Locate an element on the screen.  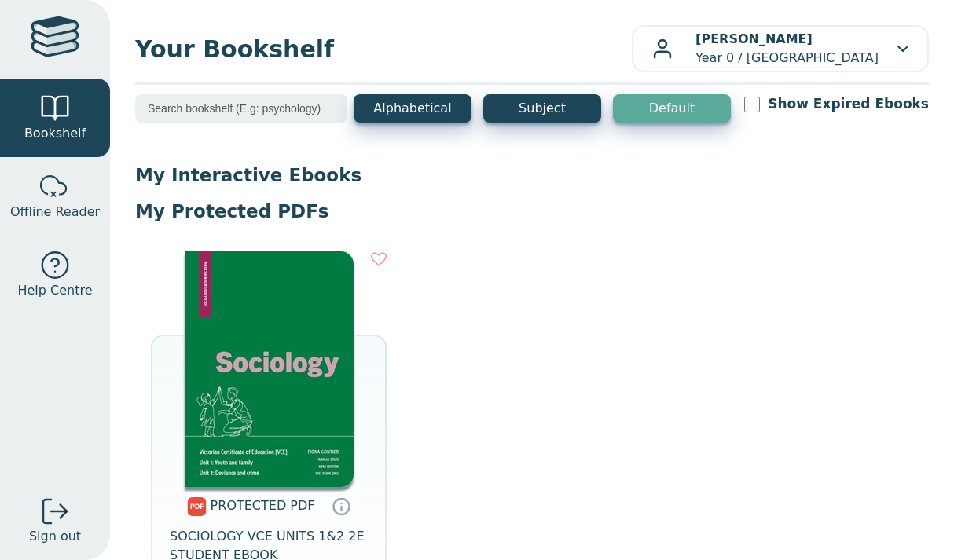
p: My Protected PDFs is located at coordinates (532, 211).